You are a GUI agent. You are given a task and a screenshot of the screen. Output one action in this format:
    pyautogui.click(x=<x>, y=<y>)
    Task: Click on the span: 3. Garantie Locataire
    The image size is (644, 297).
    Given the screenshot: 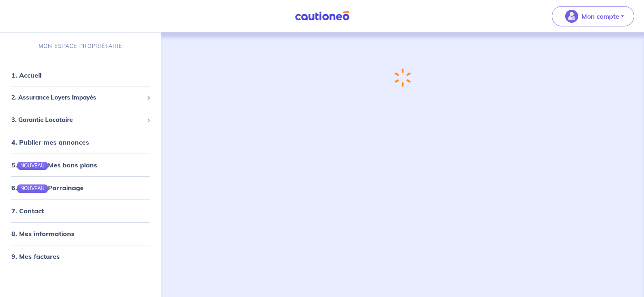 What is the action you would take?
    pyautogui.click(x=77, y=120)
    